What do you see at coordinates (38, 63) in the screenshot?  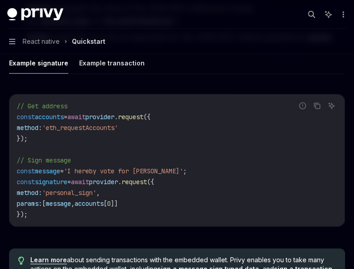 I see `button: Example signature` at bounding box center [38, 63].